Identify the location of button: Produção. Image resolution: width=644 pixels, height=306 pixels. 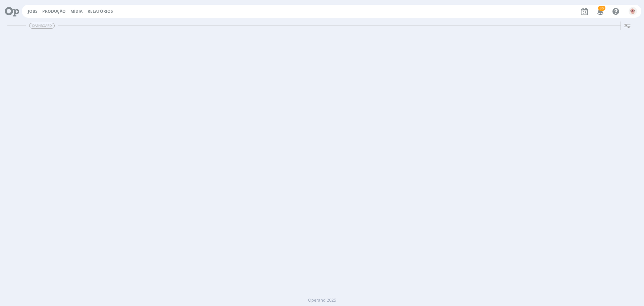
(54, 11).